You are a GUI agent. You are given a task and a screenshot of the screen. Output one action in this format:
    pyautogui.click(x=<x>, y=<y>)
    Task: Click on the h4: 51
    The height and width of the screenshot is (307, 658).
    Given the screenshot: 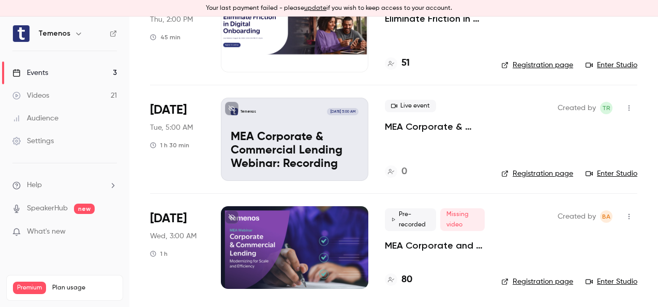 What is the action you would take?
    pyautogui.click(x=406, y=63)
    